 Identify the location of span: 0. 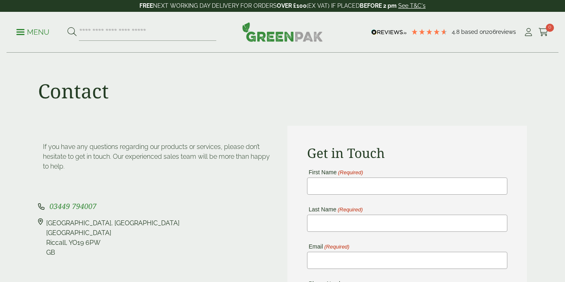
(550, 28).